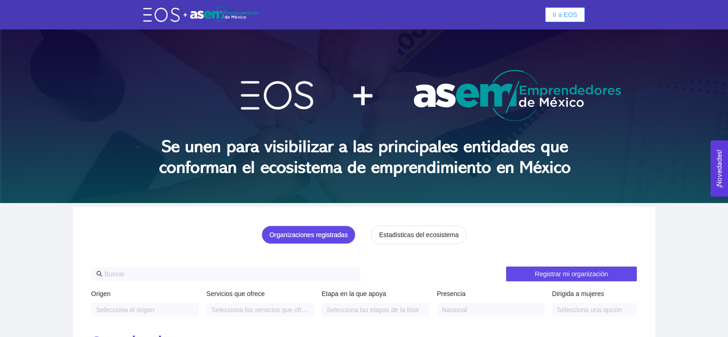 This screenshot has height=337, width=728. Describe the element at coordinates (451, 294) in the screenshot. I see `label: Presencia` at that location.